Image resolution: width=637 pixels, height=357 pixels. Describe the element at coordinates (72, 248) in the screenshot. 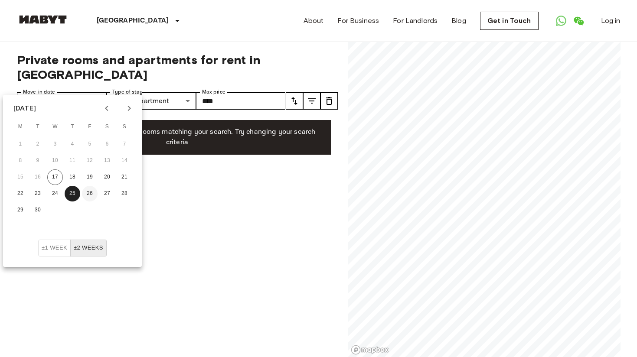

I see `div: Move In Flexibility` at that location.